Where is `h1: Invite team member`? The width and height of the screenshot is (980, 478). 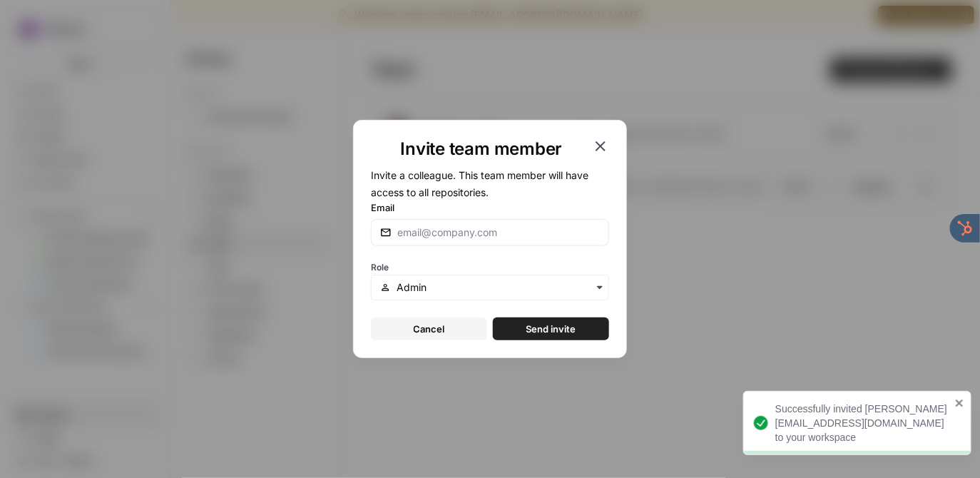
h1: Invite team member is located at coordinates (482, 149).